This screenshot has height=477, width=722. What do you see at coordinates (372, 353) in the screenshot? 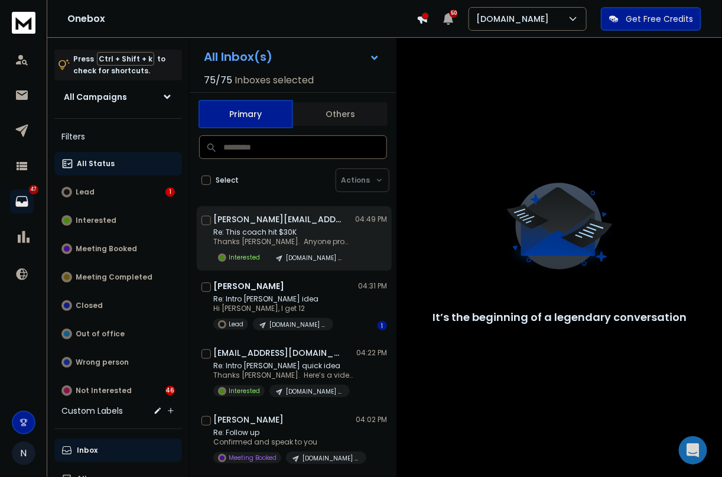
I see `p: 04:22 PM` at bounding box center [372, 353].